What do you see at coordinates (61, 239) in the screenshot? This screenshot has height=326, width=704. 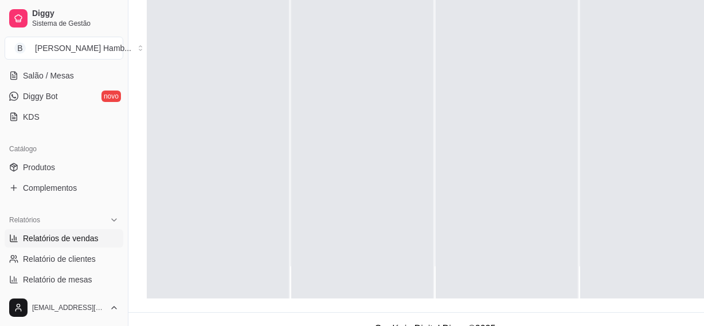 I see `span: Relatórios de vendas` at bounding box center [61, 239].